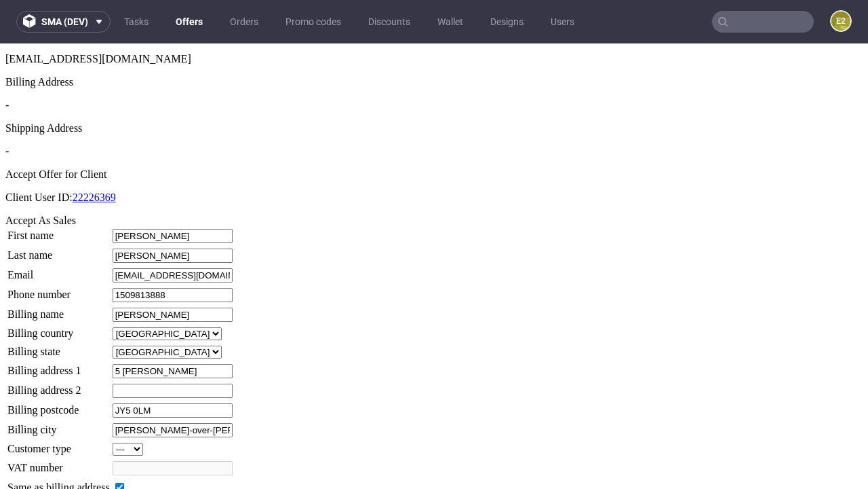 The height and width of the screenshot is (489, 868). What do you see at coordinates (58, 367) in the screenshot?
I see `td: Billing postcode` at bounding box center [58, 367].